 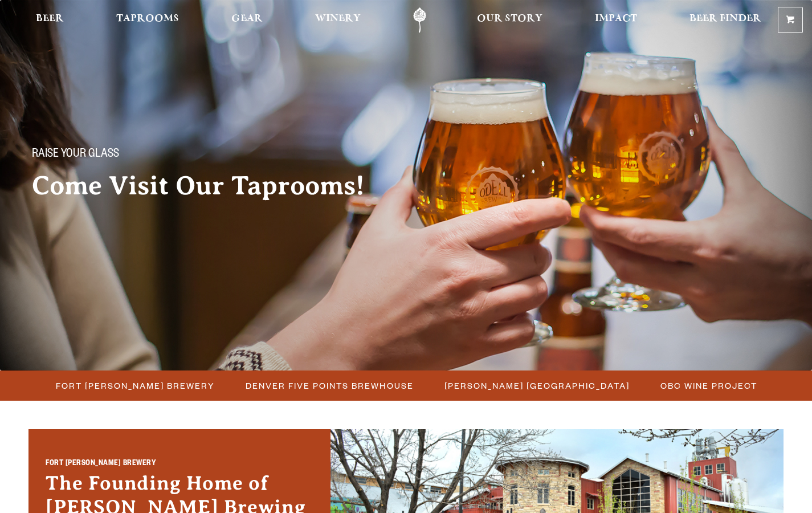 What do you see at coordinates (510, 19) in the screenshot?
I see `span: Our Story` at bounding box center [510, 19].